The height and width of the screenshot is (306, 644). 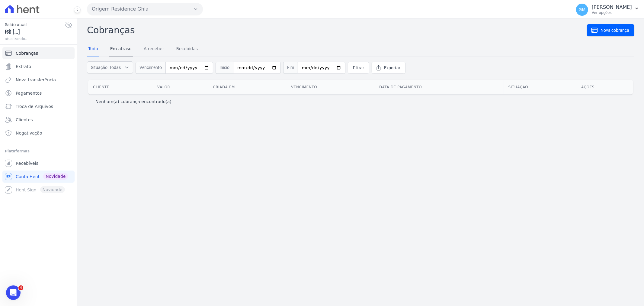 What do you see at coordinates (121, 49) in the screenshot?
I see `a: Em atraso` at bounding box center [121, 49].